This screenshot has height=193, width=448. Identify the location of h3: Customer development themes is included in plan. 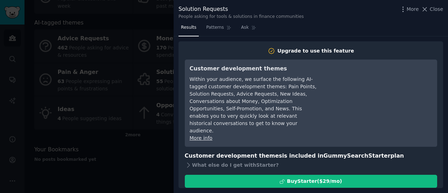
(311, 156).